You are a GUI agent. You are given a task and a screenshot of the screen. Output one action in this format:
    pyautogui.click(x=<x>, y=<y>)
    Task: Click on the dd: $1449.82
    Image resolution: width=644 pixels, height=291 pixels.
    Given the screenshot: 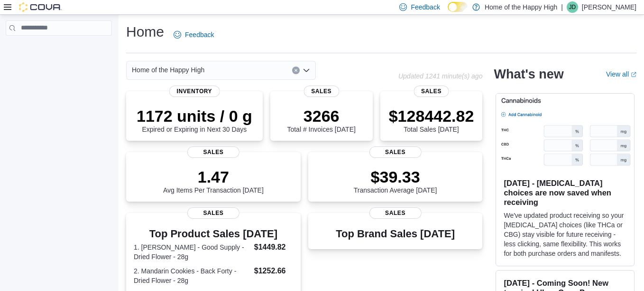 What is the action you would take?
    pyautogui.click(x=274, y=247)
    